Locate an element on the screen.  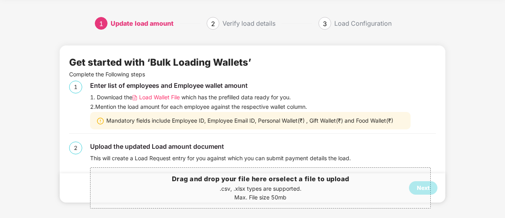
span: 3 is located at coordinates (325, 24).